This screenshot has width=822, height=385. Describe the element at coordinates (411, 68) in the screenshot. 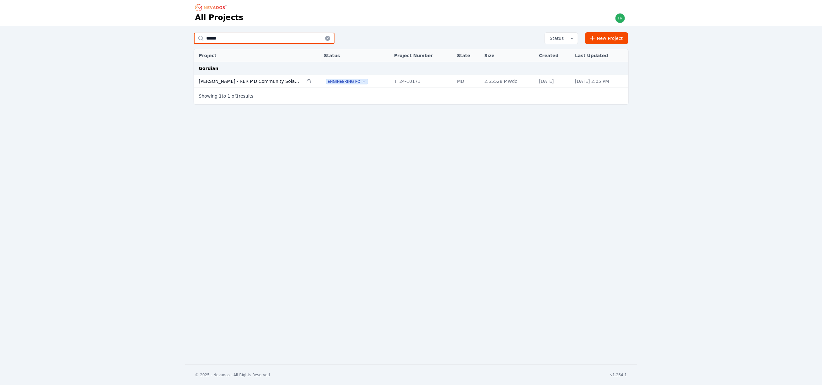

I see `td: Gordian` at that location.